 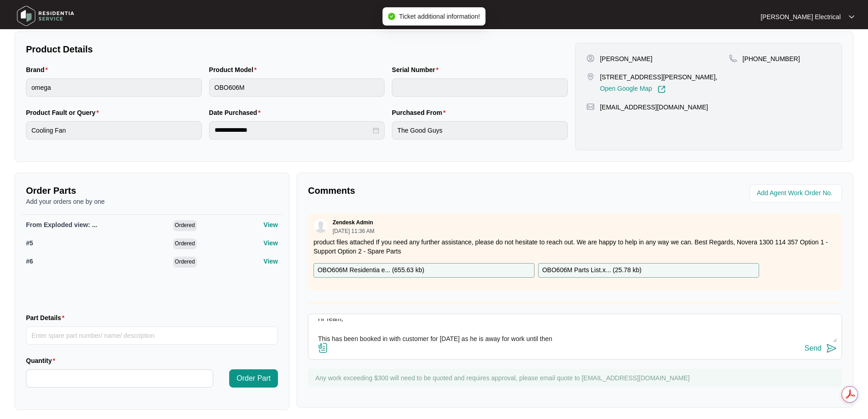 What do you see at coordinates (821, 348) in the screenshot?
I see `button: Send` at bounding box center [821, 348].